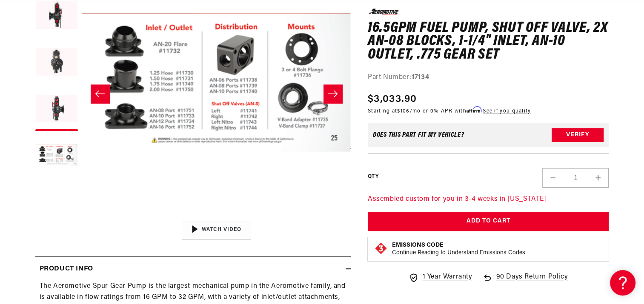 This screenshot has height=304, width=644. I want to click on img: Emissions code, so click(381, 248).